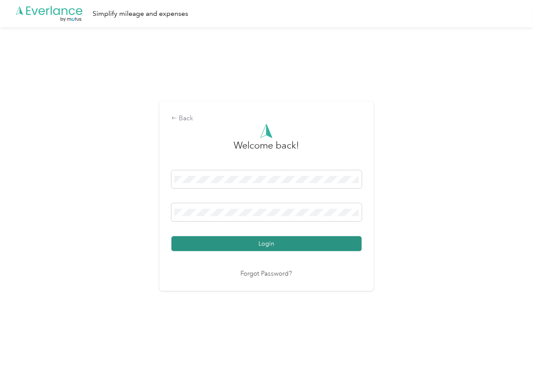 Image resolution: width=537 pixels, height=392 pixels. I want to click on a: Forgot Password?, so click(266, 274).